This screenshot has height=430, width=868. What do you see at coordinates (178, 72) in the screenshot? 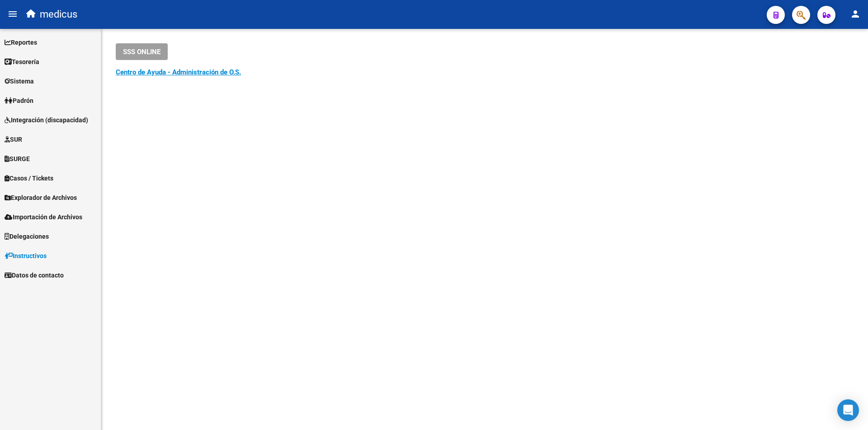
I see `a: Centro de Ayuda - Administración de O.S.` at bounding box center [178, 72].